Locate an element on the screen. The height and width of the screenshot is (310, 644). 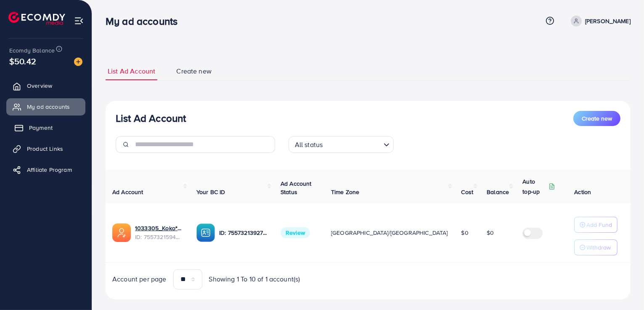
button: Withdraw is located at coordinates (596, 247).